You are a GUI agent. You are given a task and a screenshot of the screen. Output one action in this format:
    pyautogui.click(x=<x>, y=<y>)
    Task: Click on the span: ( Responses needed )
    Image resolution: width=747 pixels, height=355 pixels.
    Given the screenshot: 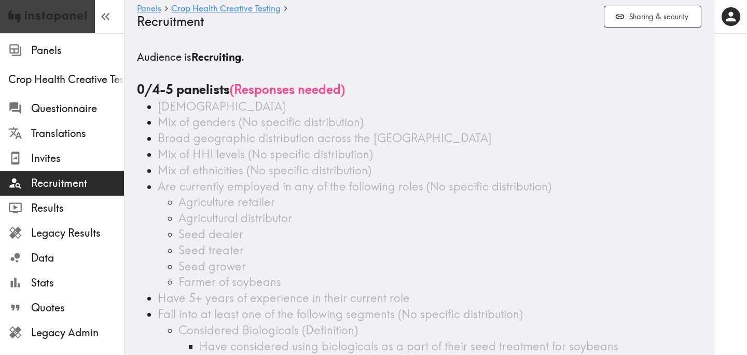 What is the action you would take?
    pyautogui.click(x=288, y=89)
    